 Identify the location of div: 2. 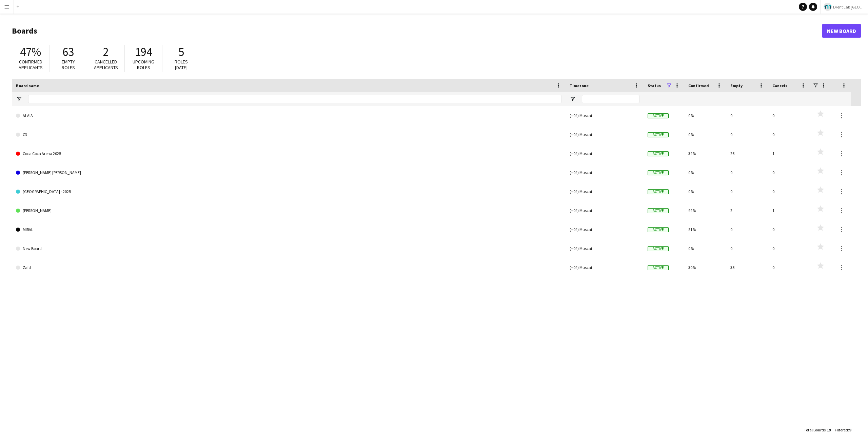
(747, 210).